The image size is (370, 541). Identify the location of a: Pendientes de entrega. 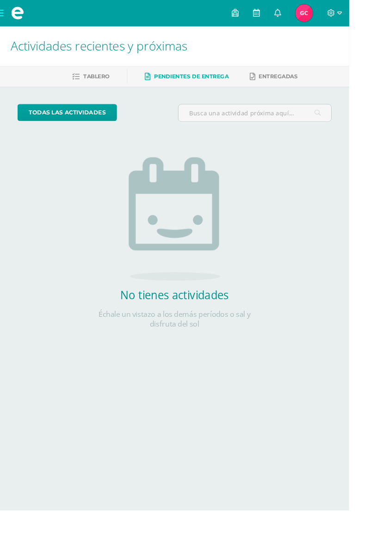
(198, 81).